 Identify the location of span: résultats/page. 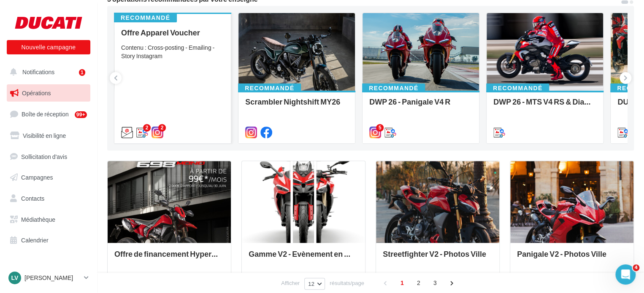
(347, 283).